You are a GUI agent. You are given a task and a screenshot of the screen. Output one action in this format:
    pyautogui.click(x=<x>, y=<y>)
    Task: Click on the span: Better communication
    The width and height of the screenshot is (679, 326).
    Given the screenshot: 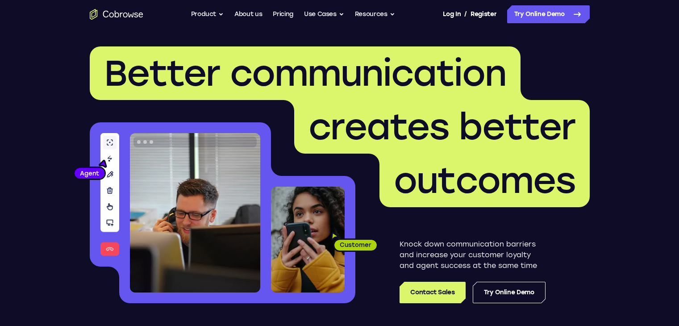 What is the action you would take?
    pyautogui.click(x=305, y=73)
    